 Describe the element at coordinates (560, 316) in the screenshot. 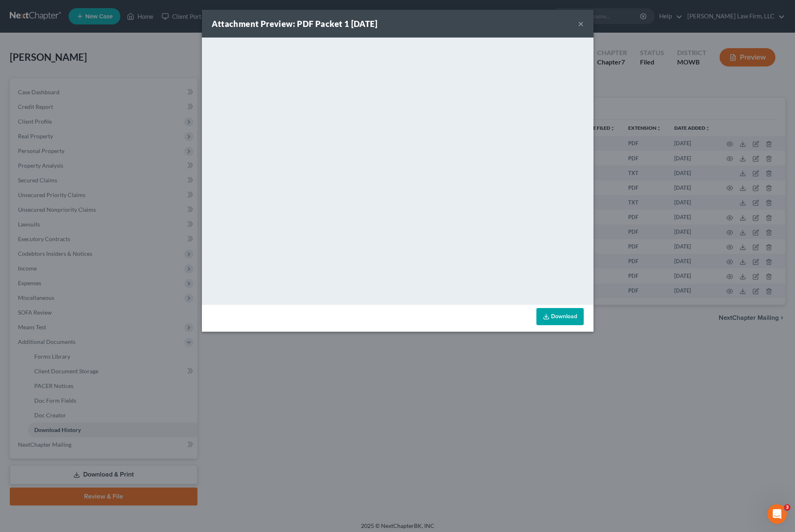

I see `a: Download` at that location.